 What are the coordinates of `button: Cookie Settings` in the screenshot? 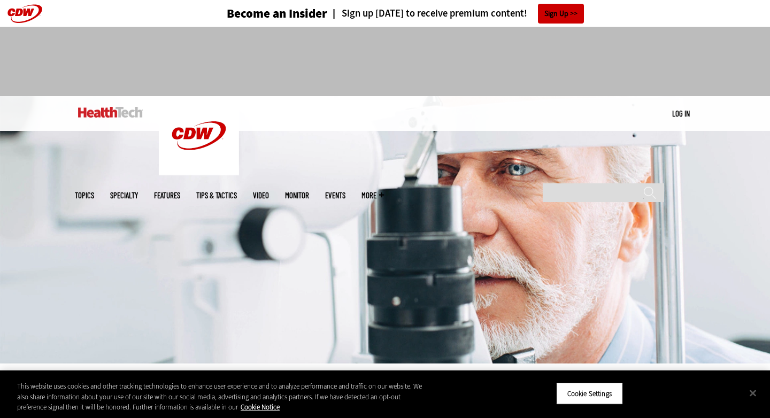 It's located at (589, 394).